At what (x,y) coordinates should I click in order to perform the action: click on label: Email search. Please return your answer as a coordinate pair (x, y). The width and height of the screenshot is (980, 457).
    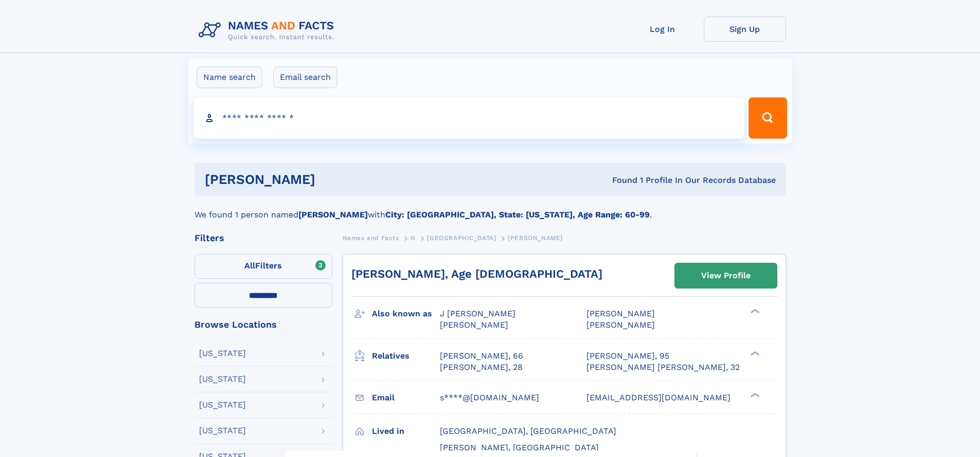
    Looking at the image, I should click on (305, 77).